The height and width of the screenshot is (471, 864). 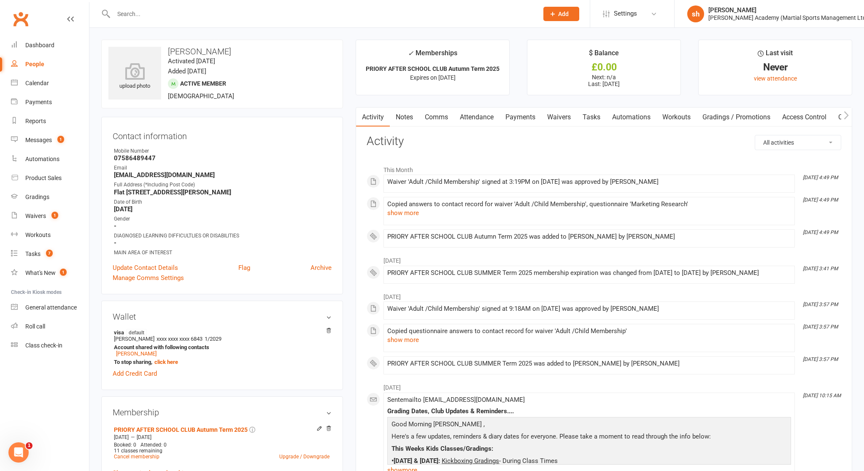 What do you see at coordinates (50, 216) in the screenshot?
I see `a: Waivers 1` at bounding box center [50, 216].